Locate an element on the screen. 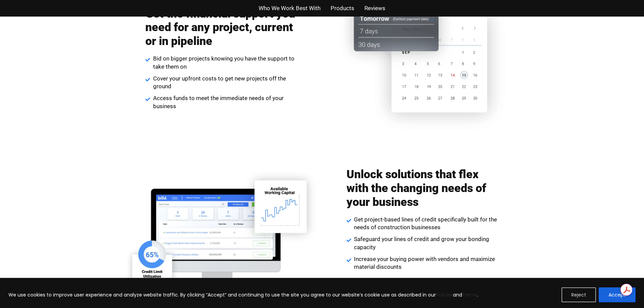 The image size is (644, 308). span: Safeguard your lines of credit and grow your bonding capacity is located at coordinates (425, 244).